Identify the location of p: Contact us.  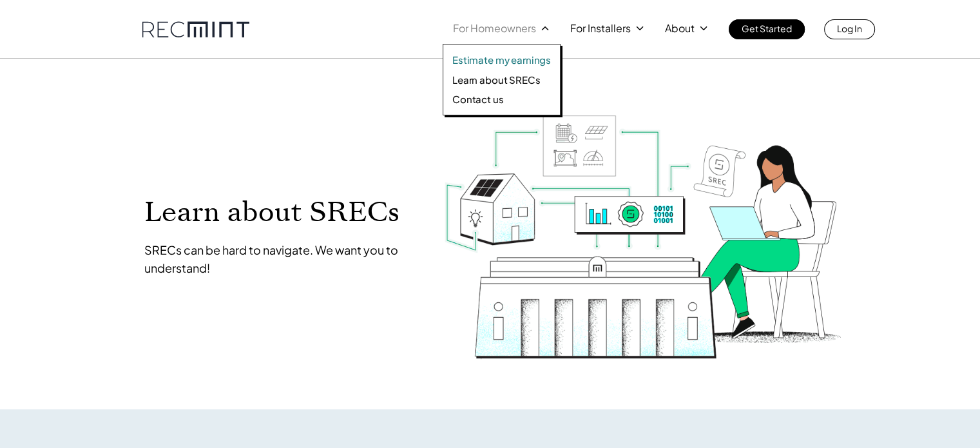
(478, 99).